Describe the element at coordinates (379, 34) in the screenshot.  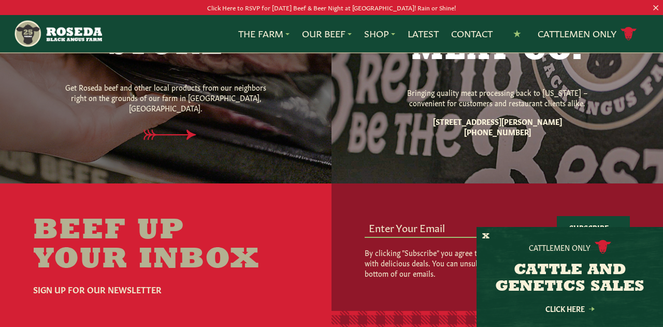
I see `a: Shop` at that location.